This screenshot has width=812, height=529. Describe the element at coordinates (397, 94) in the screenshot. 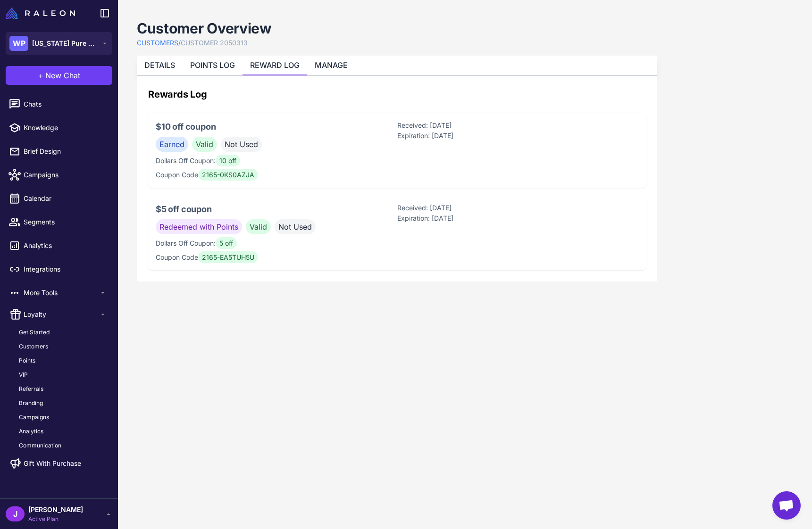

I see `h2: Rewards Log` at that location.